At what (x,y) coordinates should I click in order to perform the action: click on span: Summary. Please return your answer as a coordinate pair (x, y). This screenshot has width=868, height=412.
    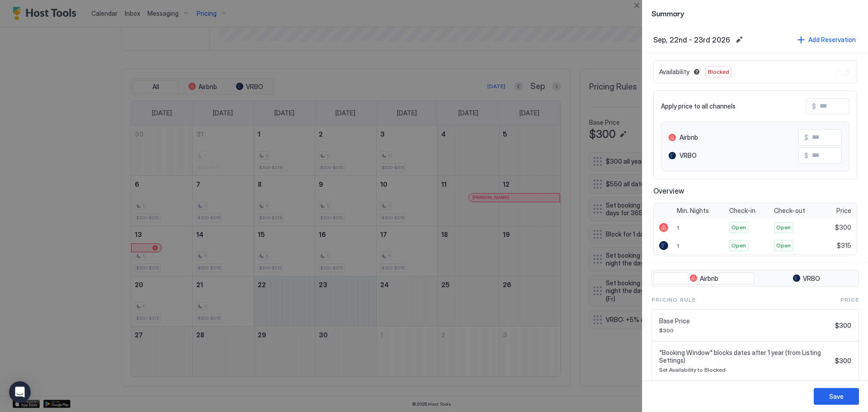
    Looking at the image, I should click on (755, 13).